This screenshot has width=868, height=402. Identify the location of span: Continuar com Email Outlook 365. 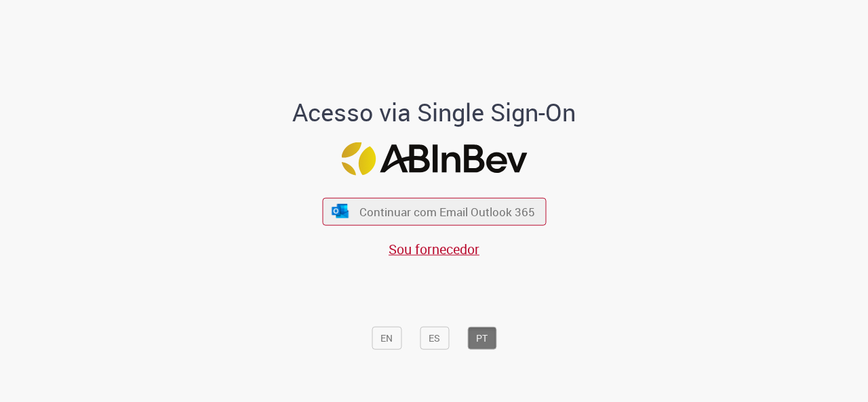
(446, 212).